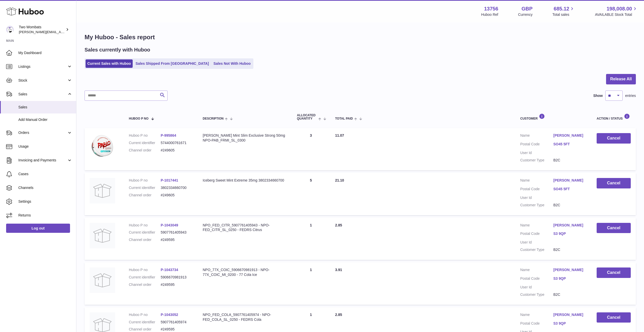  Describe the element at coordinates (176, 277) in the screenshot. I see `dd: 5906670981913` at that location.